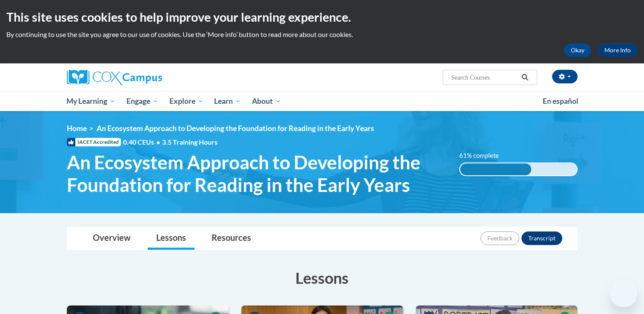 Image resolution: width=644 pixels, height=314 pixels. What do you see at coordinates (190, 142) in the screenshot?
I see `span: 3.5 Training Hours` at bounding box center [190, 142].